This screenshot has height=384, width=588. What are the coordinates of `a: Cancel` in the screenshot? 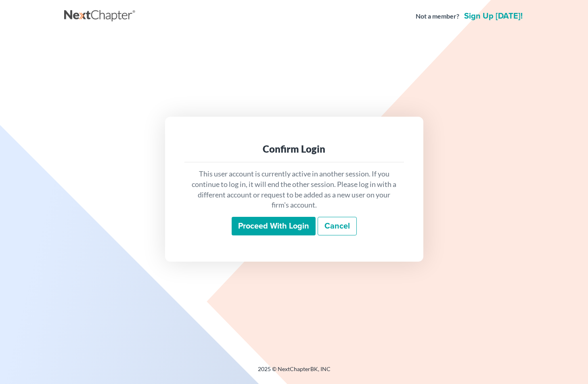 It's located at (337, 226).